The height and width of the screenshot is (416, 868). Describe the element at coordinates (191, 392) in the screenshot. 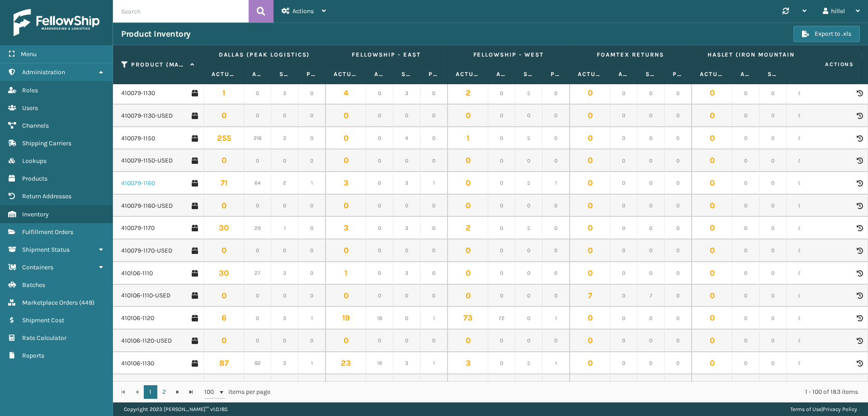

I see `a: Go to the last page` at that location.